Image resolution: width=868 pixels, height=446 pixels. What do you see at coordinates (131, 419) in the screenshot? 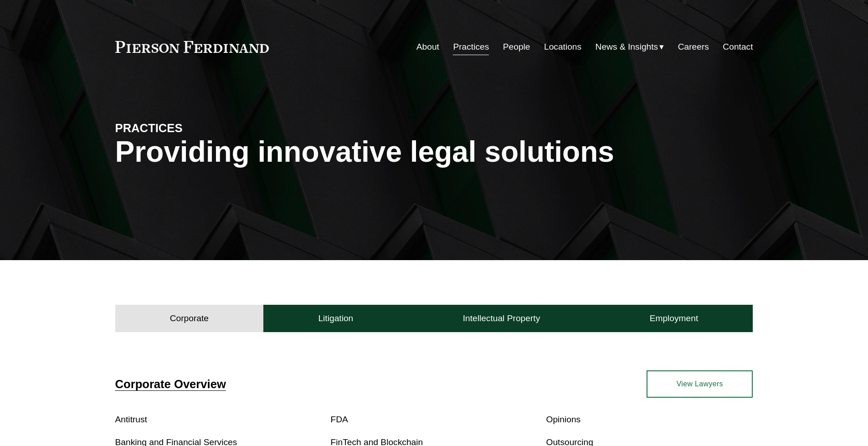
I see `a: Antitrust` at bounding box center [131, 419].